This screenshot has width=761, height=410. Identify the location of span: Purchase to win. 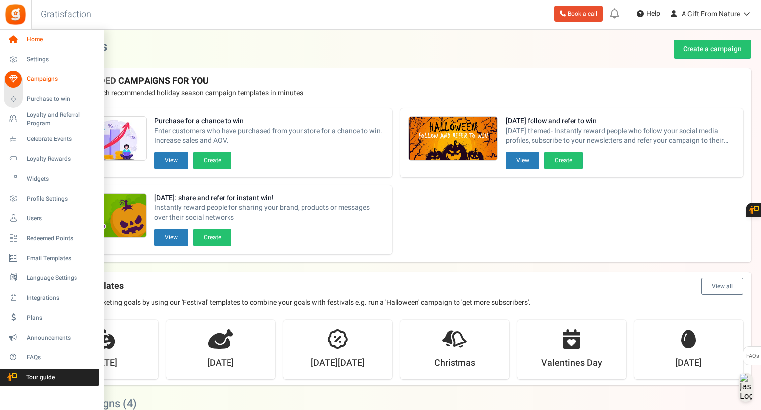
(62, 99).